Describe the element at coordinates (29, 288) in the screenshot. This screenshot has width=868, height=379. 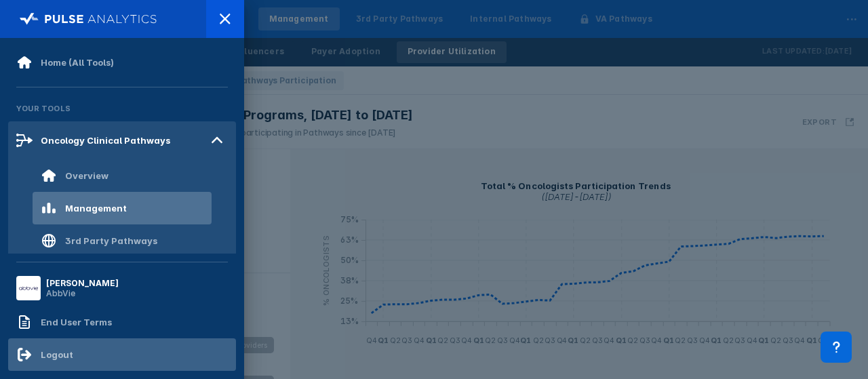
I see `img: menu button` at that location.